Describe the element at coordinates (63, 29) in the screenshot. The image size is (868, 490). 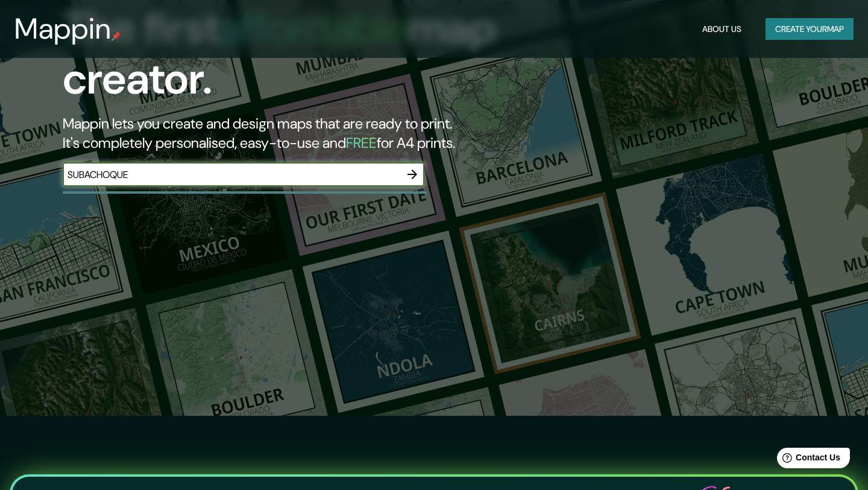
I see `h3: Mappin` at that location.